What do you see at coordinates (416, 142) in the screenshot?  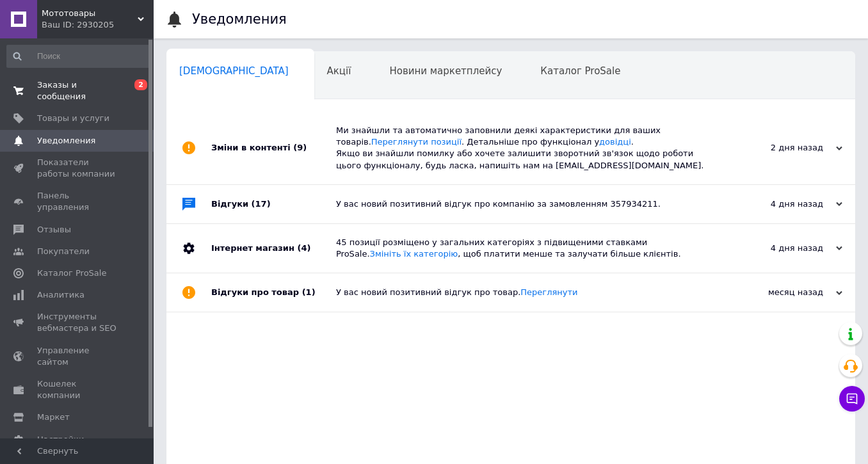 I see `a: Переглянути позиції` at bounding box center [416, 142].